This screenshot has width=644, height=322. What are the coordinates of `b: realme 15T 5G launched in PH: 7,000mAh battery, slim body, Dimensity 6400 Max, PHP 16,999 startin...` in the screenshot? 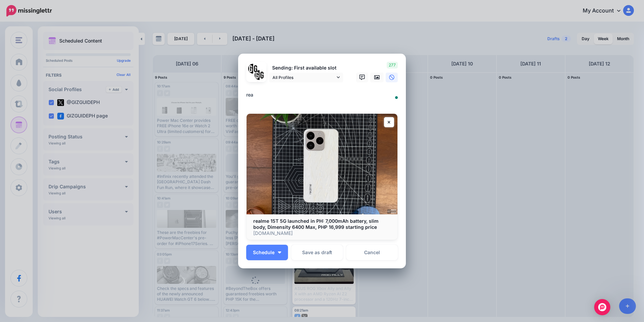 It's located at (316, 223).